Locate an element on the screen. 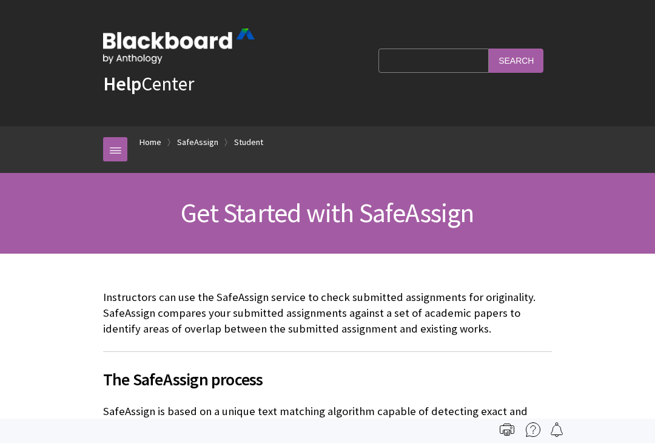  strong: Help is located at coordinates (122, 84).